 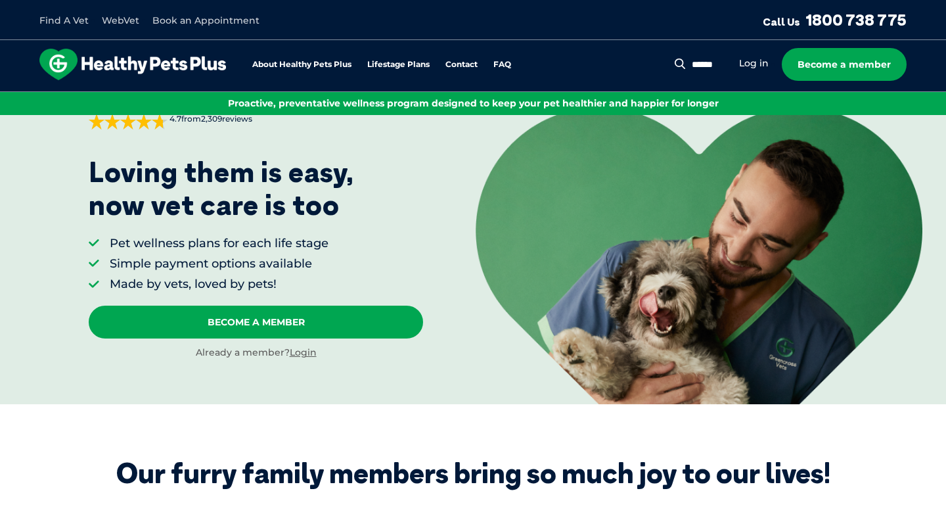 I want to click on li: Pet wellness plans for each life stage, so click(x=219, y=243).